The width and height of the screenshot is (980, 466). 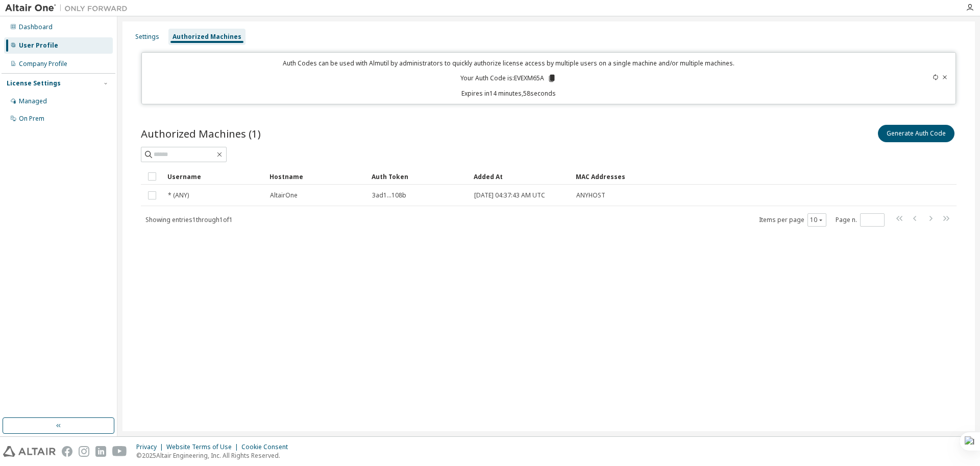 I want to click on span: AltairOne, so click(x=284, y=195).